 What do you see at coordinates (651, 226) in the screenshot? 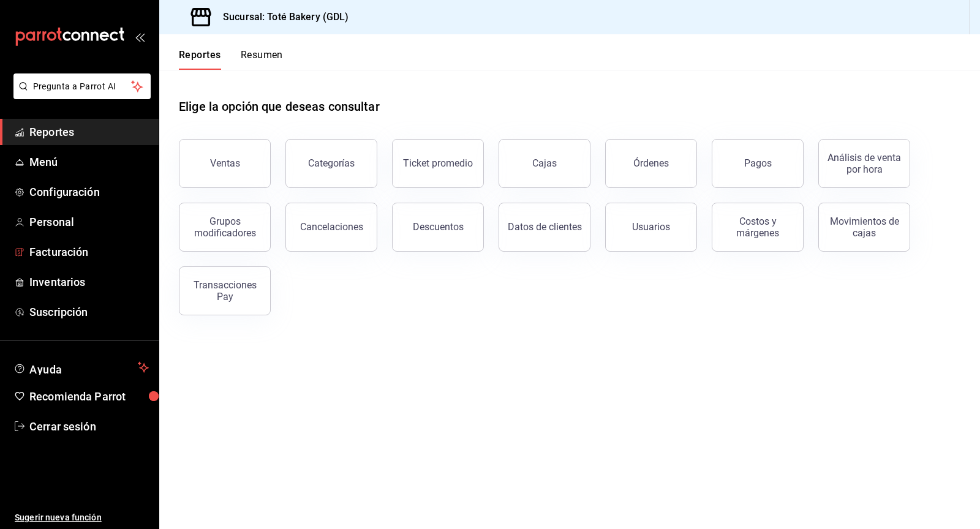
I see `div: Usuarios` at bounding box center [651, 226].